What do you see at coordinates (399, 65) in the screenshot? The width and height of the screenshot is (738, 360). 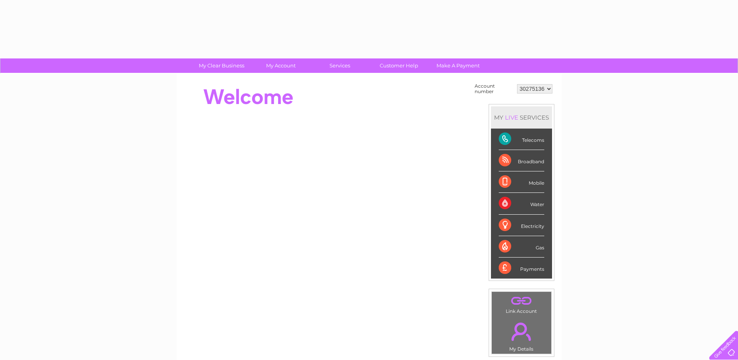 I see `a: Customer Help` at bounding box center [399, 65].